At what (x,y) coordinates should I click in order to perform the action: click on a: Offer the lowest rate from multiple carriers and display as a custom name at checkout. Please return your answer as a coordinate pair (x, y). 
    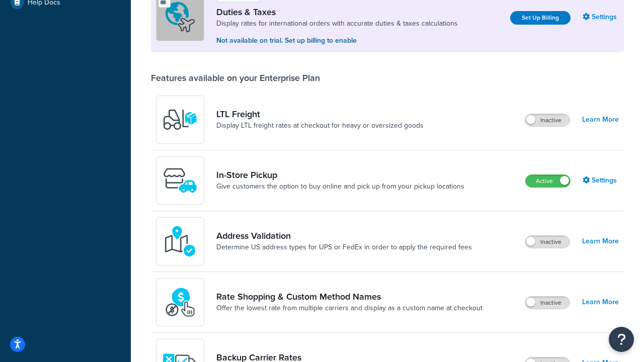
    Looking at the image, I should click on (350, 308).